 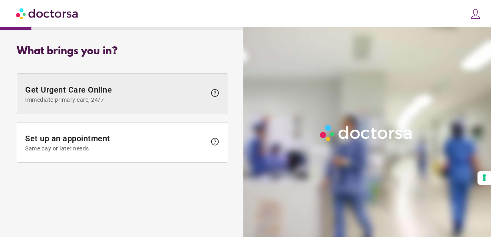 I want to click on span: Immediate primary care, 24/7, so click(x=115, y=100).